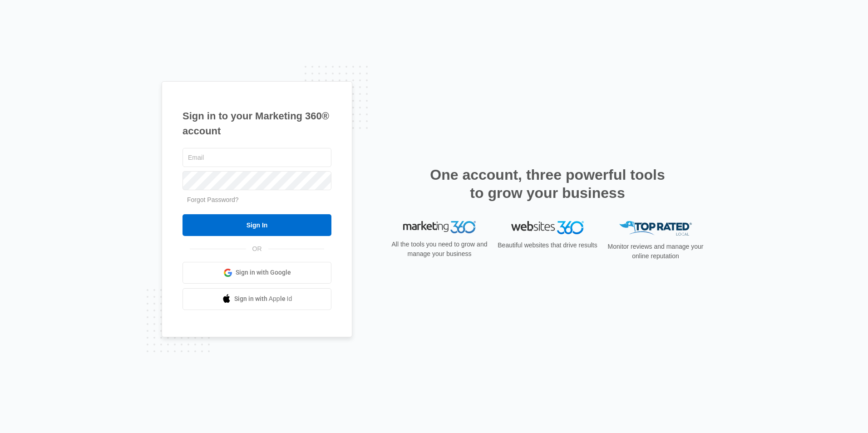  I want to click on span: Sign in with Google, so click(263, 273).